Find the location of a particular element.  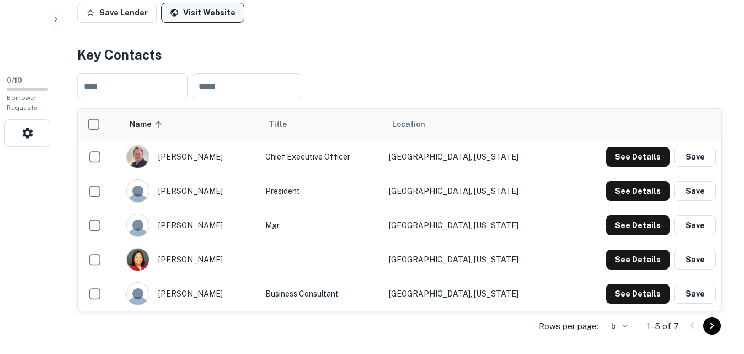

span: Name is located at coordinates (147, 124).